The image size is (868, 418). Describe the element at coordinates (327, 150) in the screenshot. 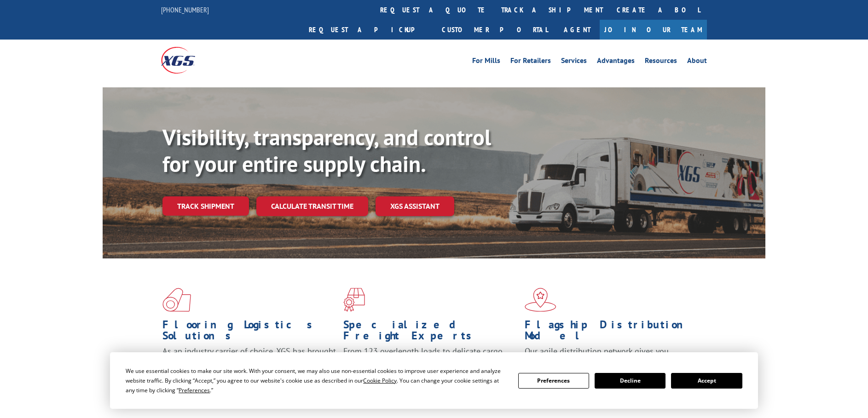

I see `b: Visibility, transparency, and control for your entire supply chain.` at that location.